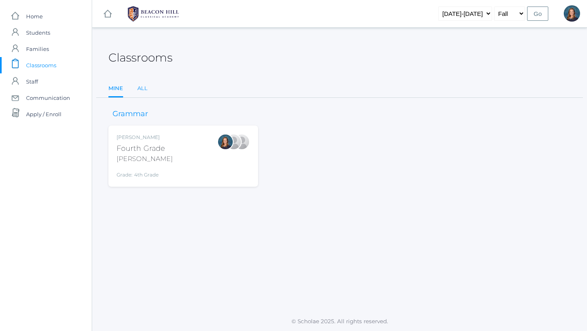  I want to click on a: Mine, so click(116, 89).